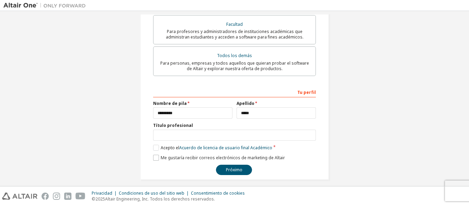 This screenshot has width=469, height=206. Describe the element at coordinates (45, 196) in the screenshot. I see `img: facebook.svg` at that location.